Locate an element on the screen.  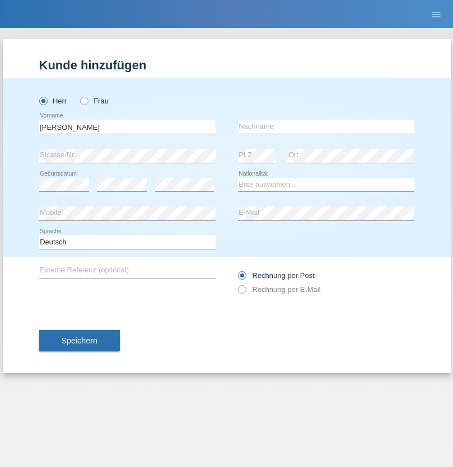
span: Speichern is located at coordinates (79, 341).